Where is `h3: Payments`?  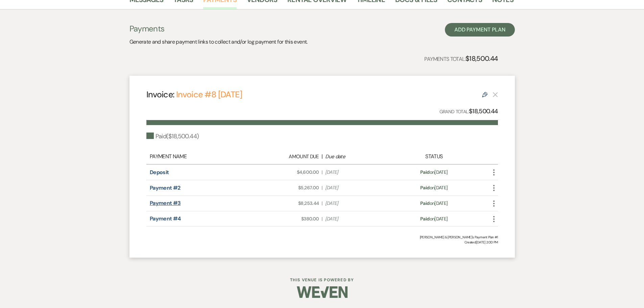
h3: Payments is located at coordinates (219, 29).